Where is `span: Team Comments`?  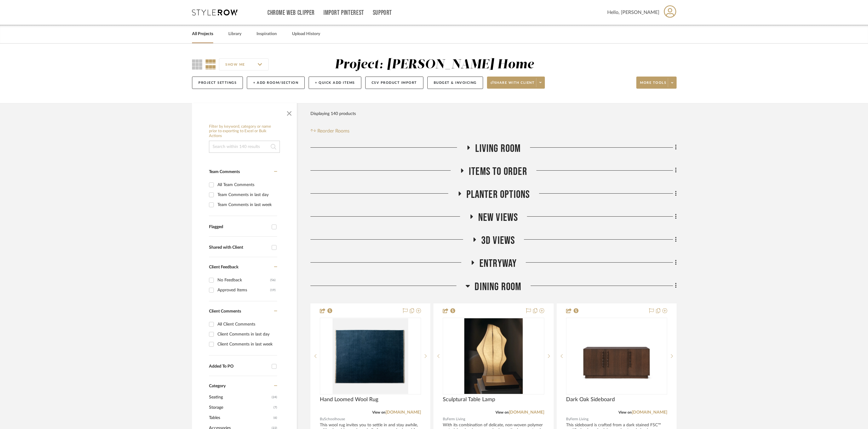 span: Team Comments is located at coordinates (224, 172).